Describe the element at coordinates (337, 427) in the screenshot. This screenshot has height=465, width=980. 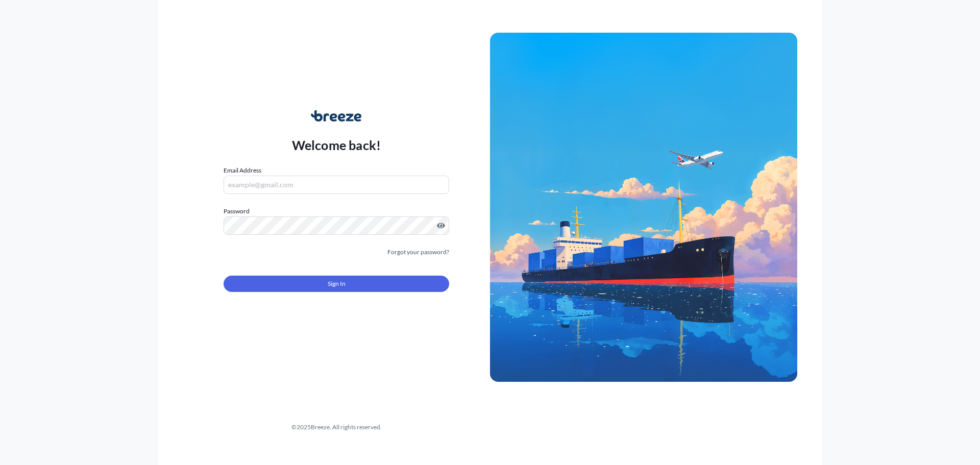
I see `div: © 2025 Breeze. All rights reserved.` at that location.